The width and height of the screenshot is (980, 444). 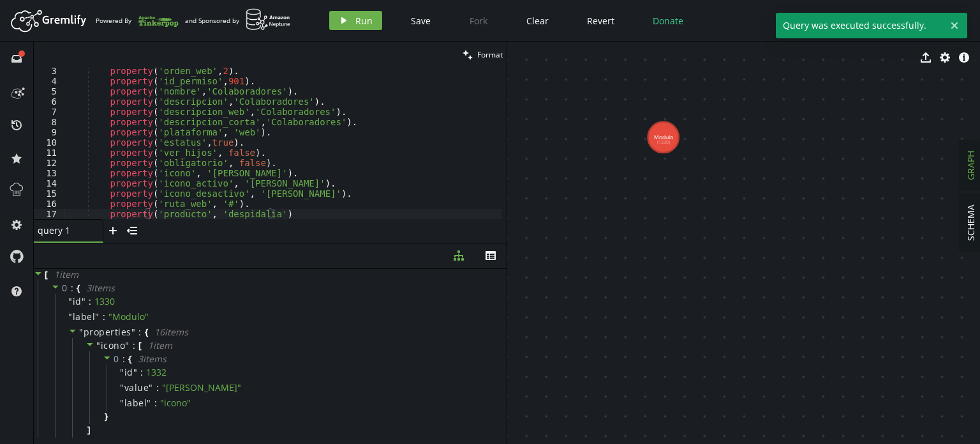 What do you see at coordinates (664, 138) in the screenshot?
I see `tspan: Modulo` at bounding box center [664, 138].